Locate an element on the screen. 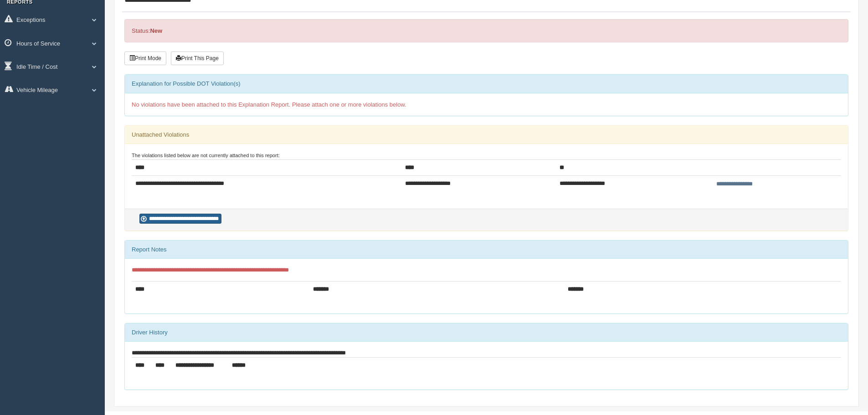  strong: New is located at coordinates (156, 30).